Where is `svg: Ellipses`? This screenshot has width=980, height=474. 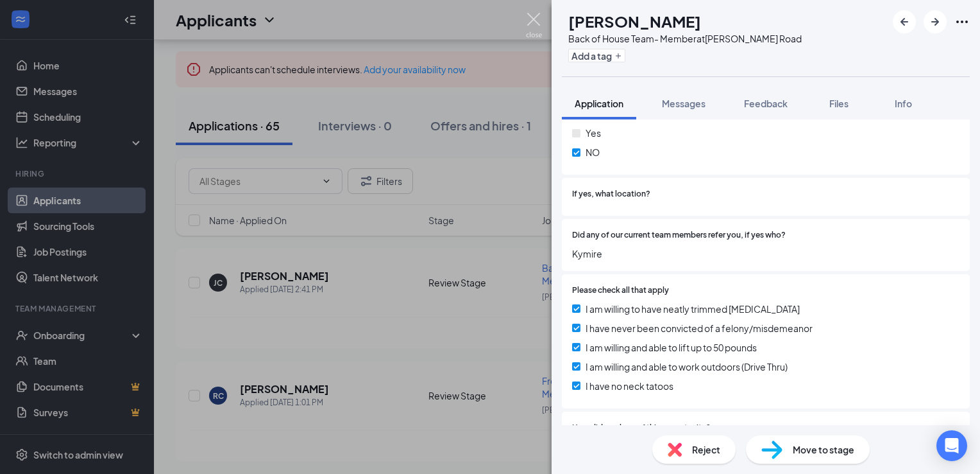
svg: Ellipses is located at coordinates (962, 22).